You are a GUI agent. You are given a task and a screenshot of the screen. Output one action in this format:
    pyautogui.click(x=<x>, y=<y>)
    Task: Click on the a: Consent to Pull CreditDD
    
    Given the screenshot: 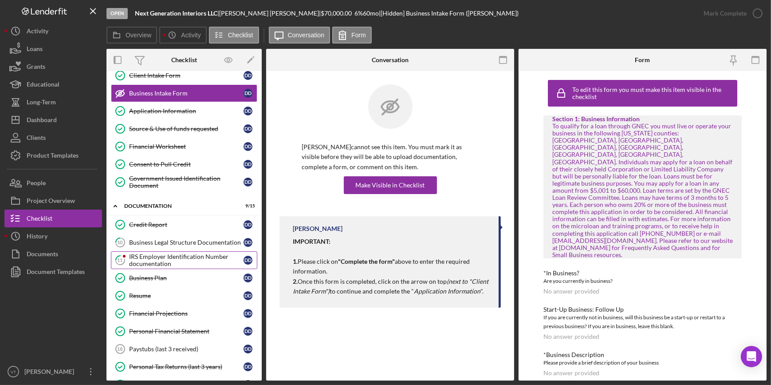 What is the action you would take?
    pyautogui.click(x=184, y=164)
    